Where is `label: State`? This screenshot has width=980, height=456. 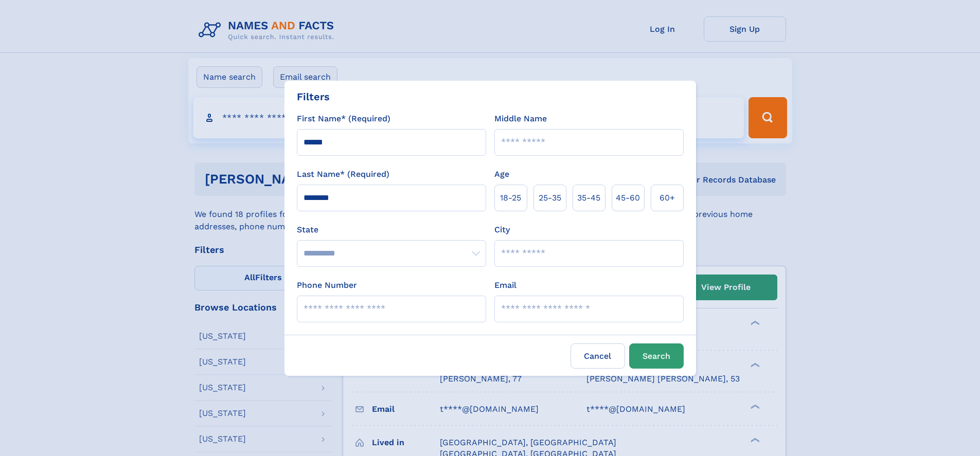
label: State is located at coordinates (391, 230).